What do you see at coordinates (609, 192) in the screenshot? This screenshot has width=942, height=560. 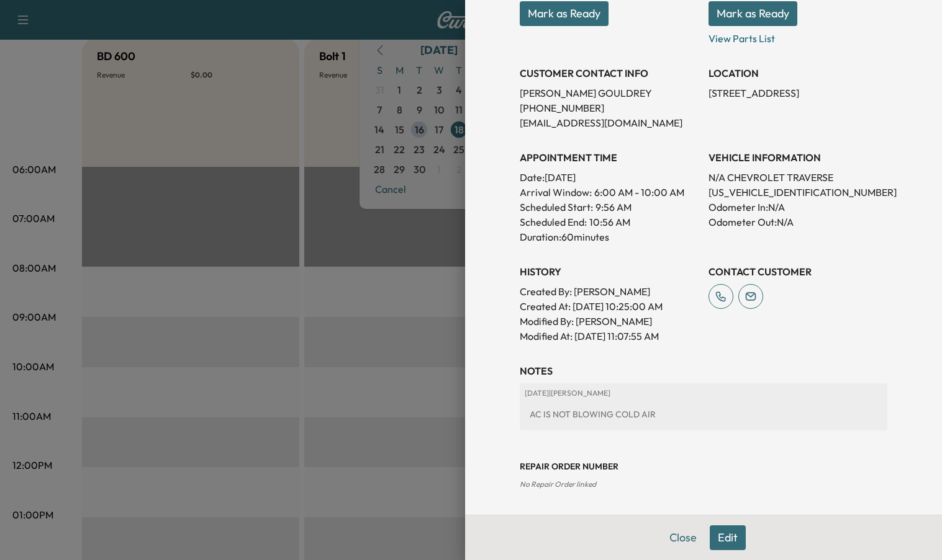 I see `p: Arrival Window:` at bounding box center [609, 192].